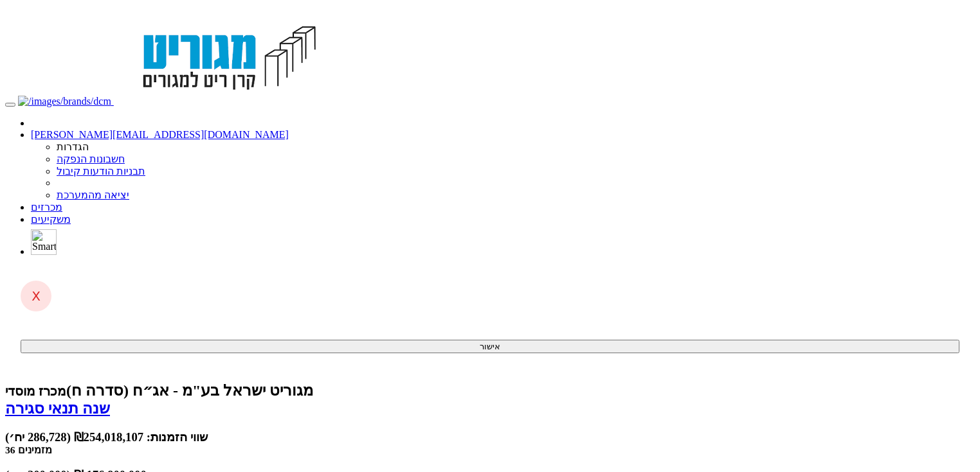  Describe the element at coordinates (91, 159) in the screenshot. I see `a: חשבונות הנפקה` at that location.